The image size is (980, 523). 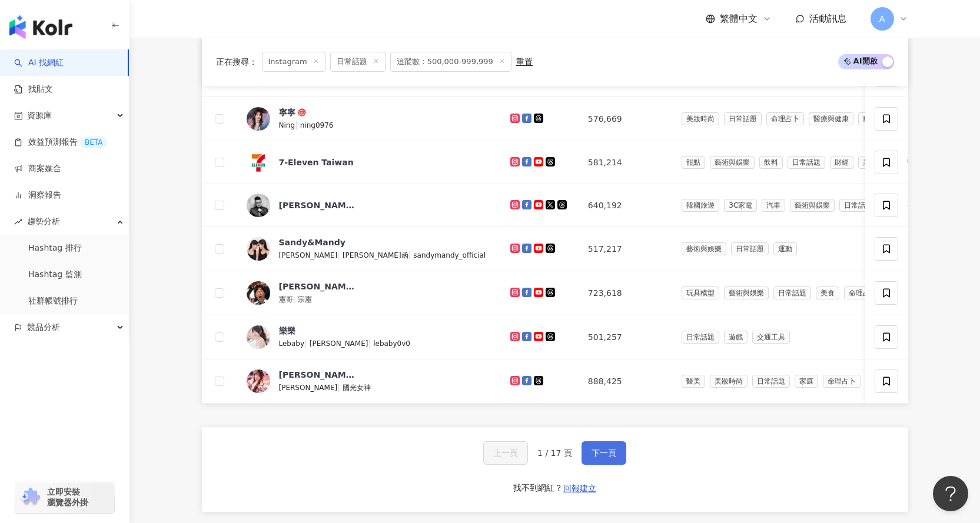 What do you see at coordinates (625, 381) in the screenshot?
I see `td: 888,425` at bounding box center [625, 381].